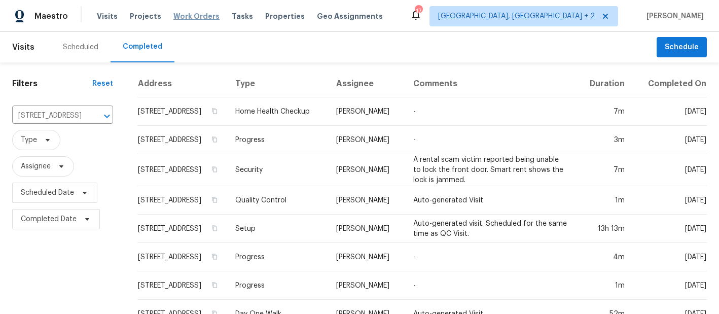  Describe the element at coordinates (145, 16) in the screenshot. I see `span: Projects` at that location.